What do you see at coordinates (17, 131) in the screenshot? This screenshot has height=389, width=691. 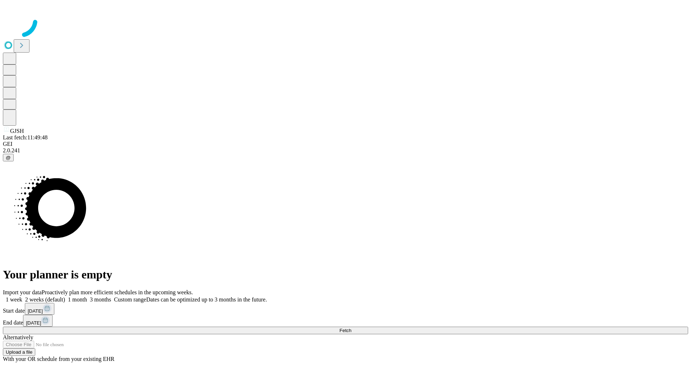 I see `span: GJSH` at bounding box center [17, 131].